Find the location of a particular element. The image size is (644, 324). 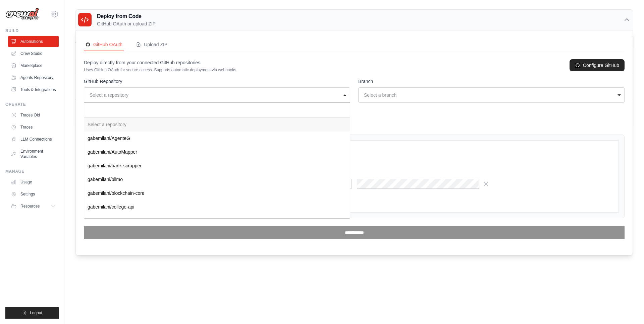

h2: Automations Live is located at coordinates (149, 40).